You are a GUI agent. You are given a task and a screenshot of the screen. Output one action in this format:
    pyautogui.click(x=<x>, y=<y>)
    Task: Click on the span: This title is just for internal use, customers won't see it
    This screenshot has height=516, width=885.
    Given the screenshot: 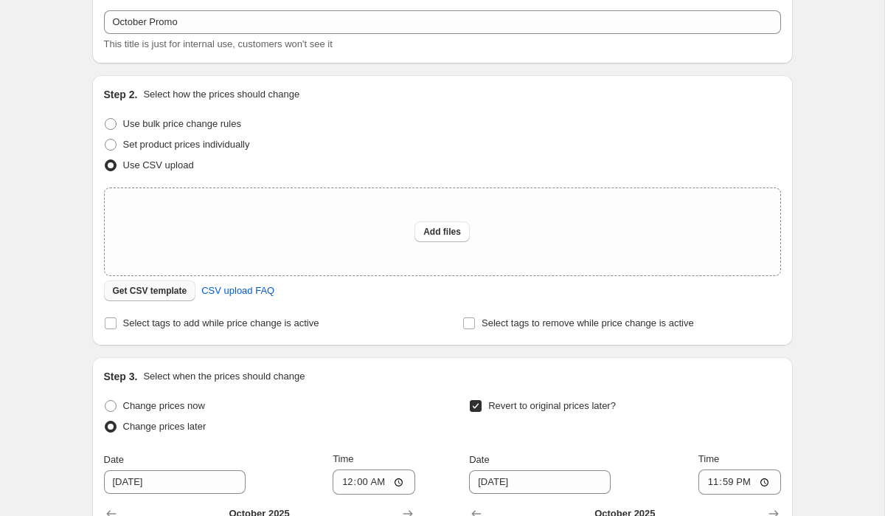 What is the action you would take?
    pyautogui.click(x=218, y=44)
    